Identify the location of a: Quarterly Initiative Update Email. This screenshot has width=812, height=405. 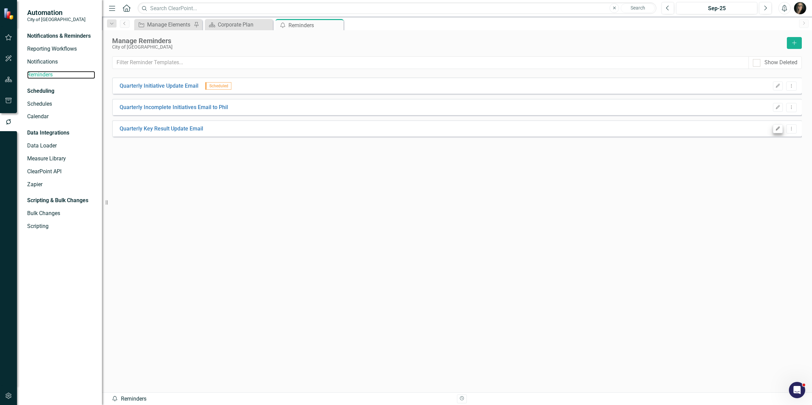
(159, 86).